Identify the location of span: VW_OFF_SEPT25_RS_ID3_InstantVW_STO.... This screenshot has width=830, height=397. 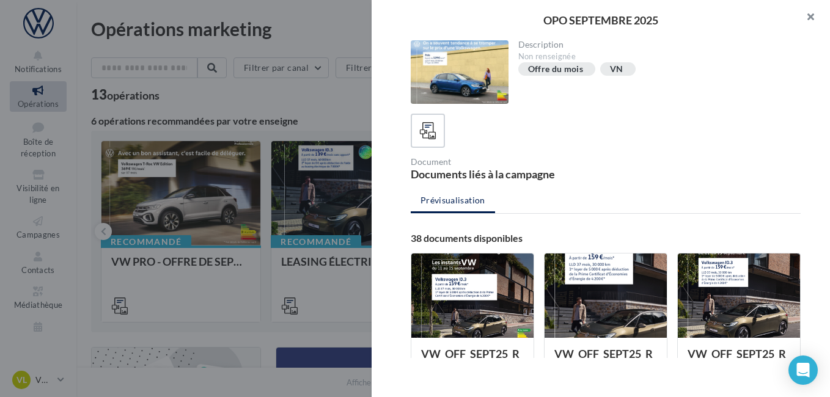
(603, 366).